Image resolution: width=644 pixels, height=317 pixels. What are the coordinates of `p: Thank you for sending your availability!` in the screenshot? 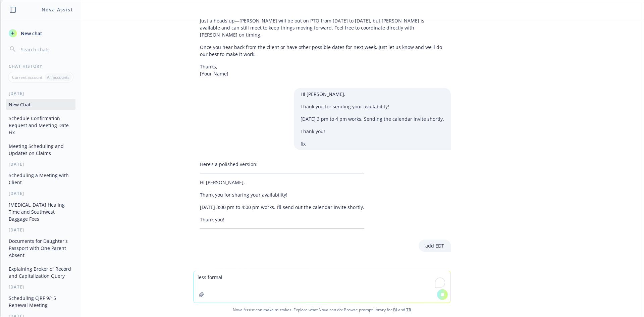 It's located at (373, 107).